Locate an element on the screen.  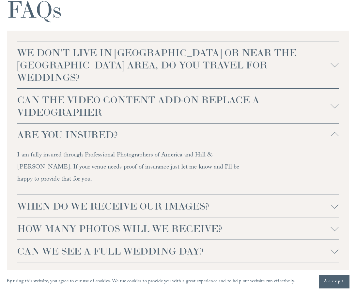
span: ARE YOU INSURED? is located at coordinates (174, 135).